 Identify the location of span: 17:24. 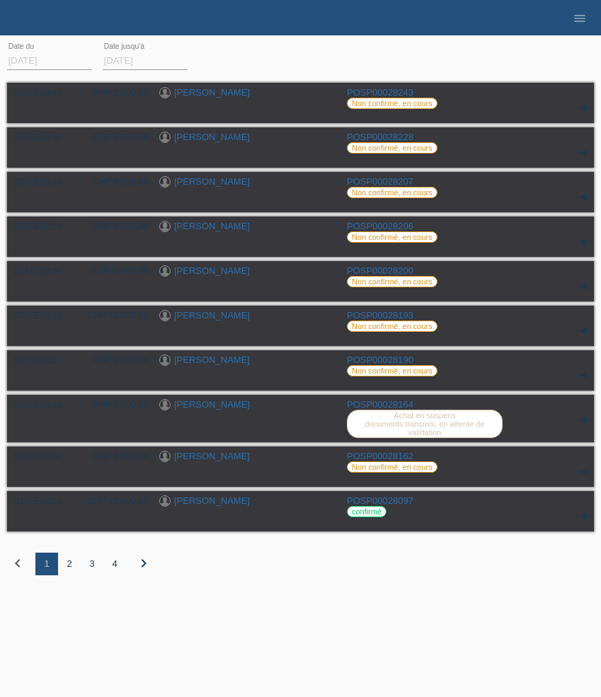
(52, 271).